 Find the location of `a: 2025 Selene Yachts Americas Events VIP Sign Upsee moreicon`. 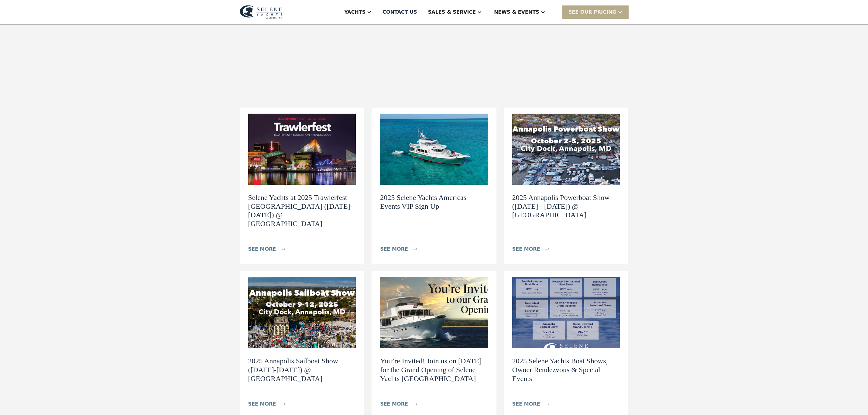

a: 2025 Selene Yachts Americas Events VIP Sign Upsee moreicon is located at coordinates (434, 186).